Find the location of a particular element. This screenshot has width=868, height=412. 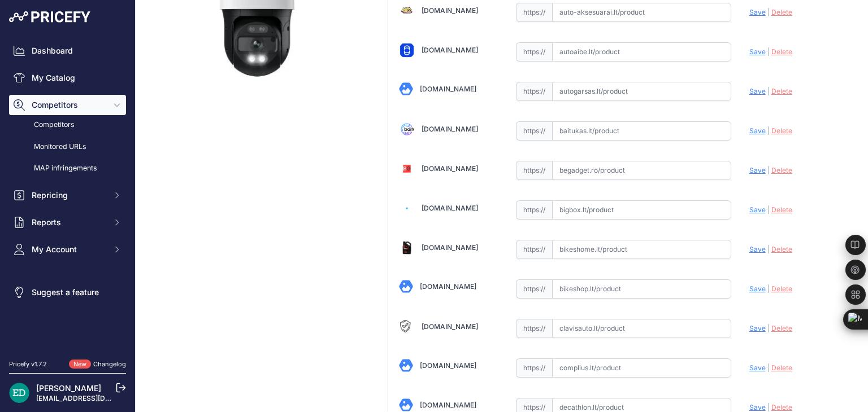

input: autogarsas.lt/product is located at coordinates (641, 92).